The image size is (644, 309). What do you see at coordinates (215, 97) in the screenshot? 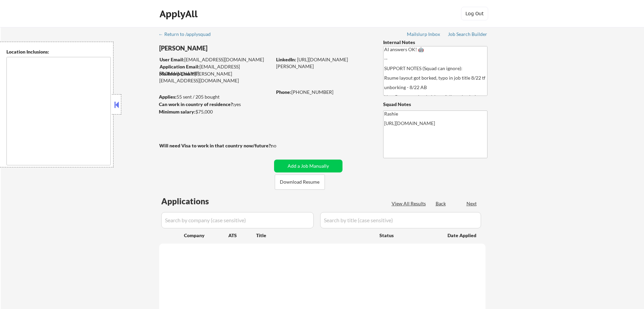
I see `div: 55 sent / 205 bought` at bounding box center [215, 97].